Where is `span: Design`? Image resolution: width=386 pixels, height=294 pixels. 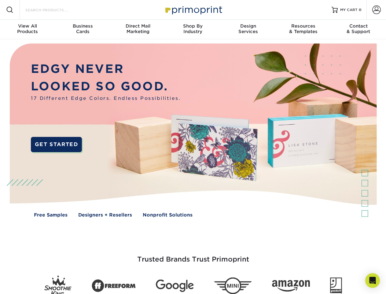 span: Design is located at coordinates (248, 26).